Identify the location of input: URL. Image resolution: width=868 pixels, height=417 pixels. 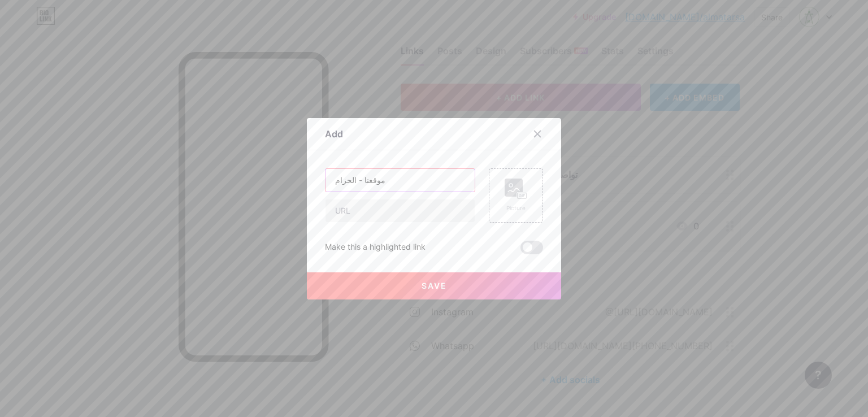
(400, 211).